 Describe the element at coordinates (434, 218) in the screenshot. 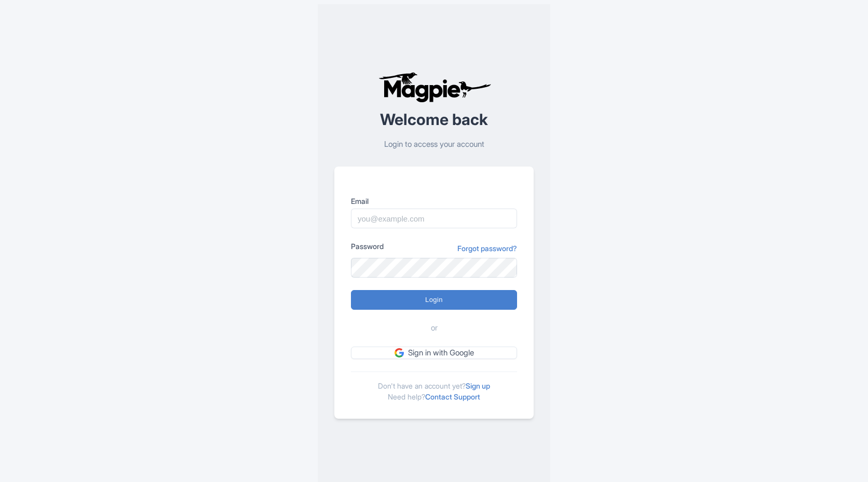

I see `input: you@example.com` at that location.